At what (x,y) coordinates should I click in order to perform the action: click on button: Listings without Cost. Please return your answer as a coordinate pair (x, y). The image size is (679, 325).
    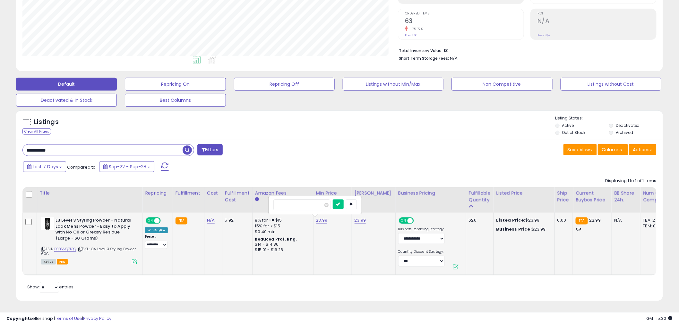
    Looking at the image, I should click on (611, 84).